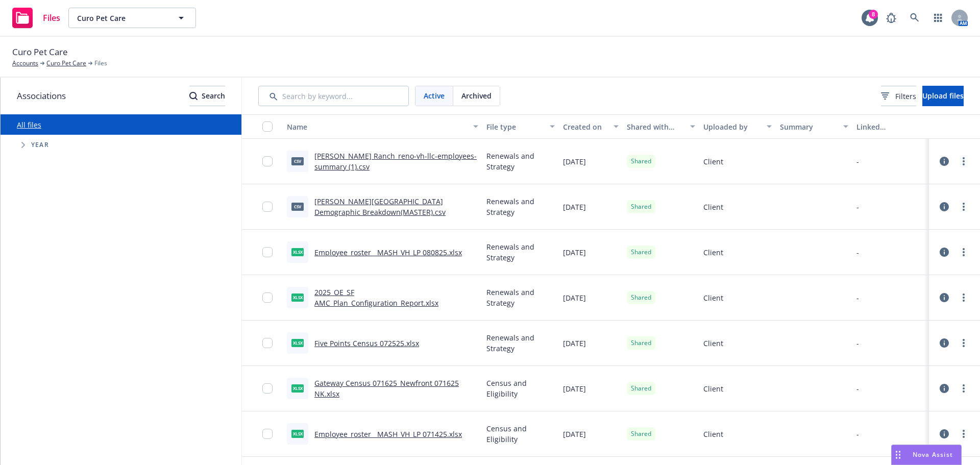 The height and width of the screenshot is (465, 980). I want to click on span: Archived, so click(476, 95).